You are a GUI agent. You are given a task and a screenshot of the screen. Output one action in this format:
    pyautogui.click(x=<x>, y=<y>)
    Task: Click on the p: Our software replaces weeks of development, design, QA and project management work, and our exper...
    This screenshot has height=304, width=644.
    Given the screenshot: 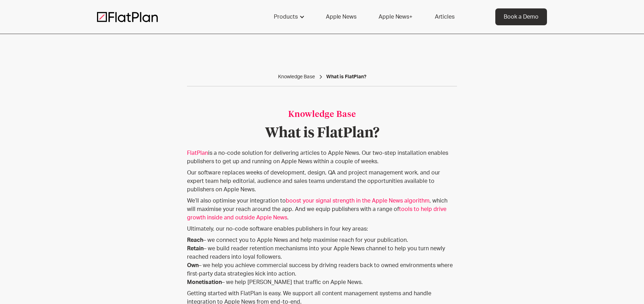 What is the action you would take?
    pyautogui.click(x=322, y=181)
    